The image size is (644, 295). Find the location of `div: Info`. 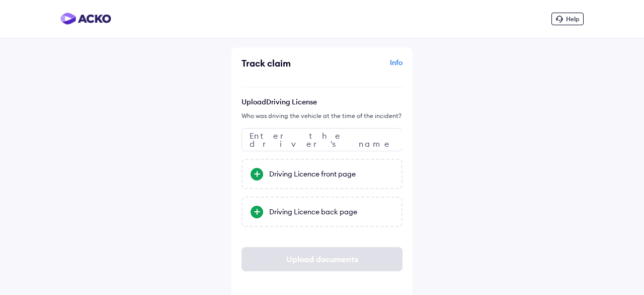

div: Info is located at coordinates (363, 67).